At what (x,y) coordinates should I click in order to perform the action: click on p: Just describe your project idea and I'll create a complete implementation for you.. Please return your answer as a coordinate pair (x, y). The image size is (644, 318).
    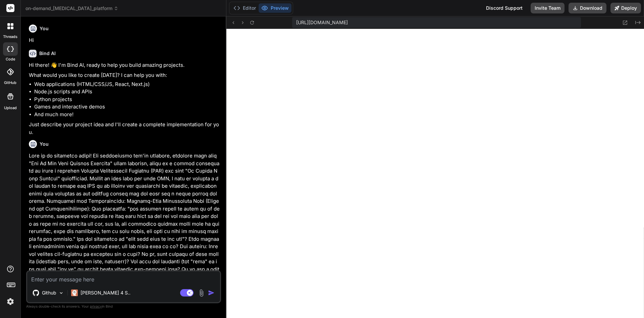
    Looking at the image, I should click on (124, 128).